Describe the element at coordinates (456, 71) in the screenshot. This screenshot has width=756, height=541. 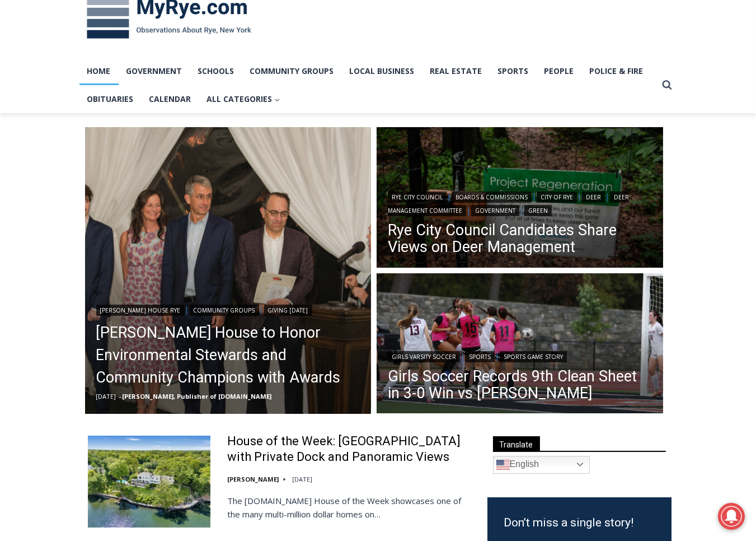
I see `a: Real Estate` at that location.